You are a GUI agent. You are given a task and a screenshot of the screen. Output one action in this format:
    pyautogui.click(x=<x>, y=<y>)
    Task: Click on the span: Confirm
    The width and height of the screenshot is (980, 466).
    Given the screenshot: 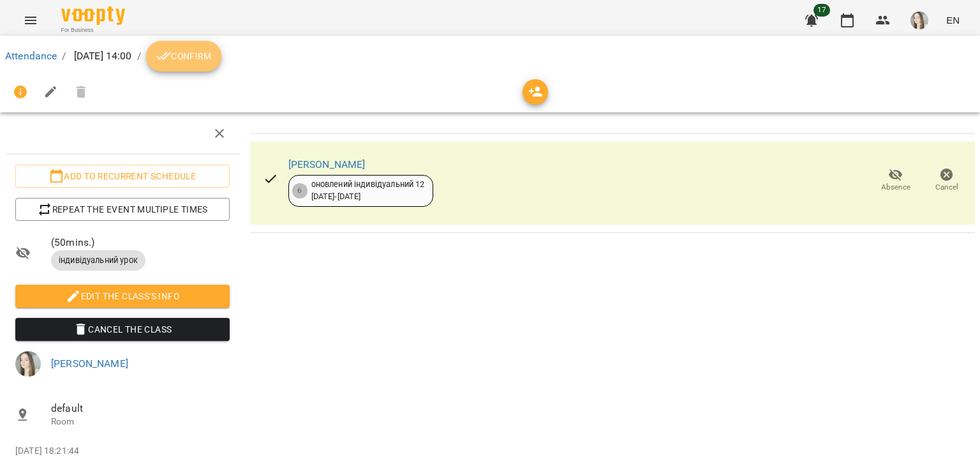 What is the action you would take?
    pyautogui.click(x=183, y=56)
    